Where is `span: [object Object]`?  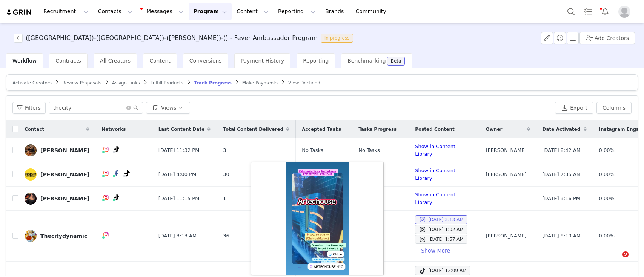 span: [object Object] is located at coordinates (185, 38).